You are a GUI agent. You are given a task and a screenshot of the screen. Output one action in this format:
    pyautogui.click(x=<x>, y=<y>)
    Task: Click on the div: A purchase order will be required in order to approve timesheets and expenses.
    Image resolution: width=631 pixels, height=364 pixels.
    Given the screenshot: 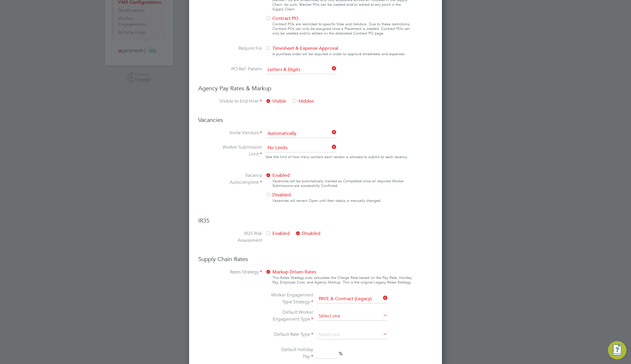 What is the action you would take?
    pyautogui.click(x=342, y=54)
    